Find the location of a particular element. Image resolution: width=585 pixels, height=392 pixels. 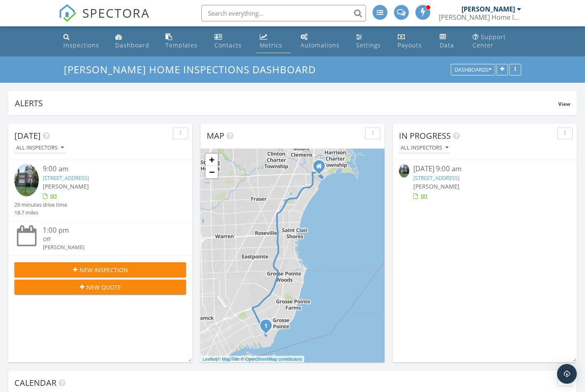

a: © OpenStreetMap contributors is located at coordinates (272, 359).